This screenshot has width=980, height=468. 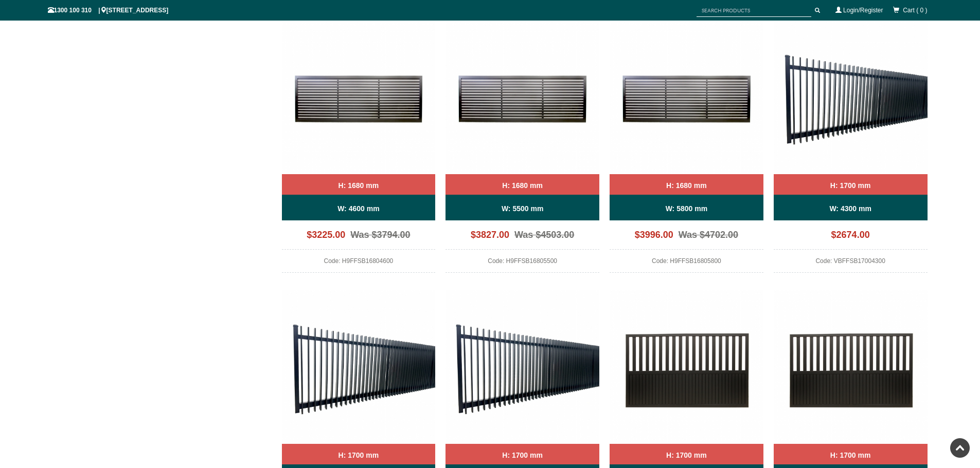 What do you see at coordinates (358, 209) in the screenshot?
I see `b: W: 4600 mm` at bounding box center [358, 209].